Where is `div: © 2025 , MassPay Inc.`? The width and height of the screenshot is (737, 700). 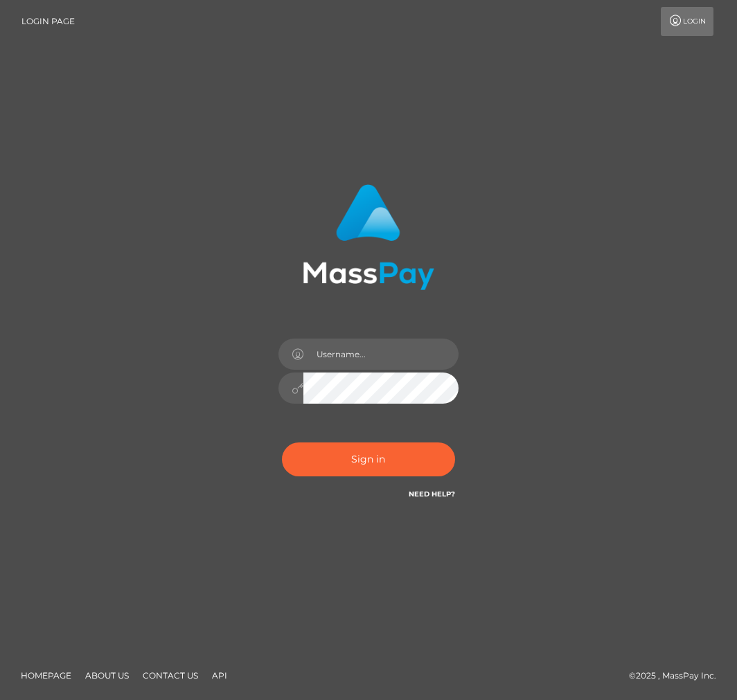
div: © 2025 , MassPay Inc. is located at coordinates (677, 675).